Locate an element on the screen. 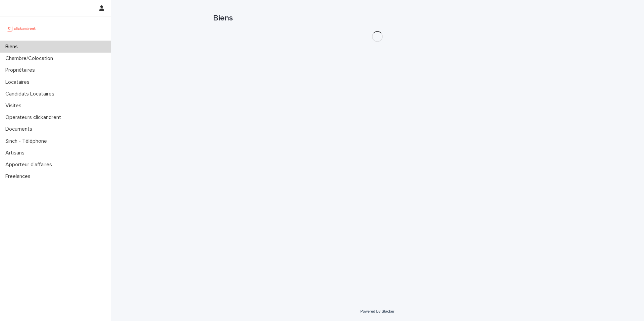 The height and width of the screenshot is (321, 644). p: Documents is located at coordinates (20, 129).